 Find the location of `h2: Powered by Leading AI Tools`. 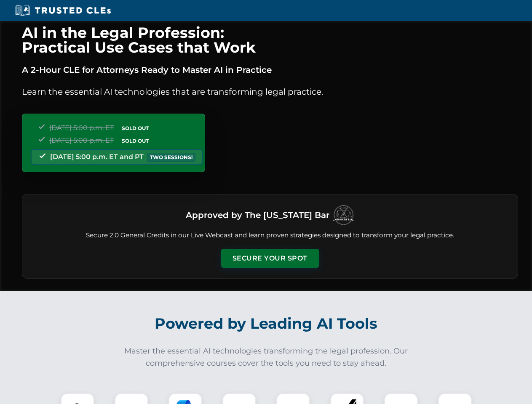

h2: Powered by Leading AI Tools is located at coordinates (266, 324).